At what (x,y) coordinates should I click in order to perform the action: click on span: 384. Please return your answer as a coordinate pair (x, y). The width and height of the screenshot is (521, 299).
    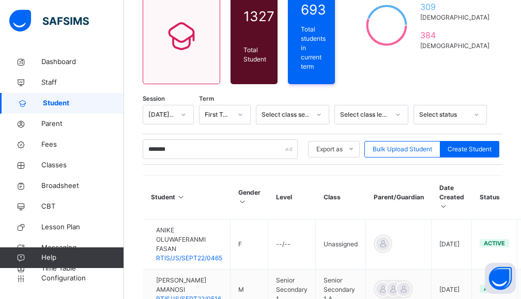
    Looking at the image, I should click on (455, 35).